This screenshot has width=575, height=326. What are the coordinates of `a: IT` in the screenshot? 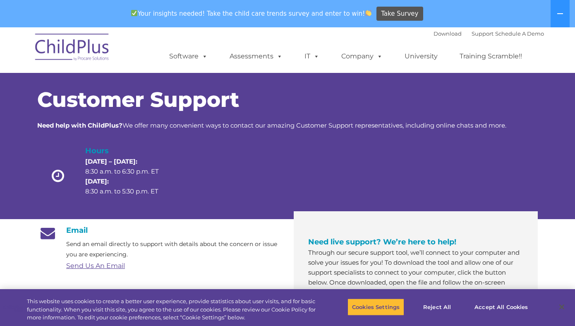 It's located at (312, 56).